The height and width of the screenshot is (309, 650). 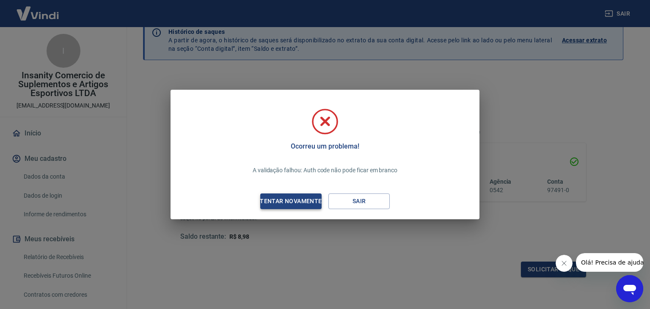 I want to click on button: Sair, so click(x=359, y=201).